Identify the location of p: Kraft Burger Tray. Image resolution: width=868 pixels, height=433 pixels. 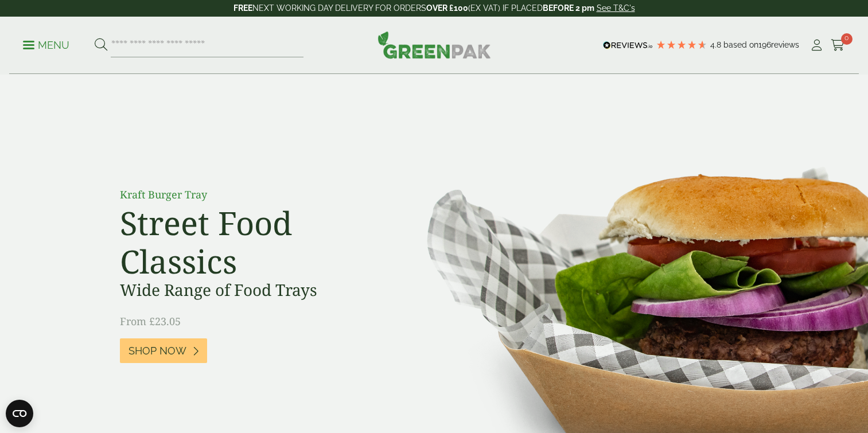
(249, 194).